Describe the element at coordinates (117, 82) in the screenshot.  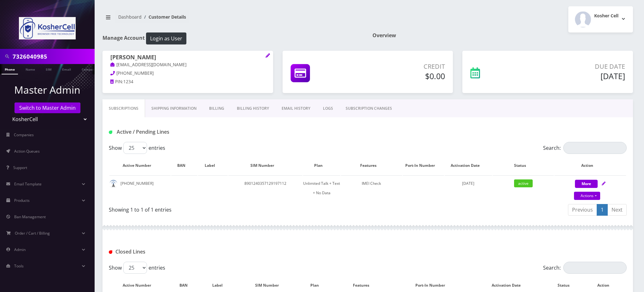
I see `a: PIN:` at that location.